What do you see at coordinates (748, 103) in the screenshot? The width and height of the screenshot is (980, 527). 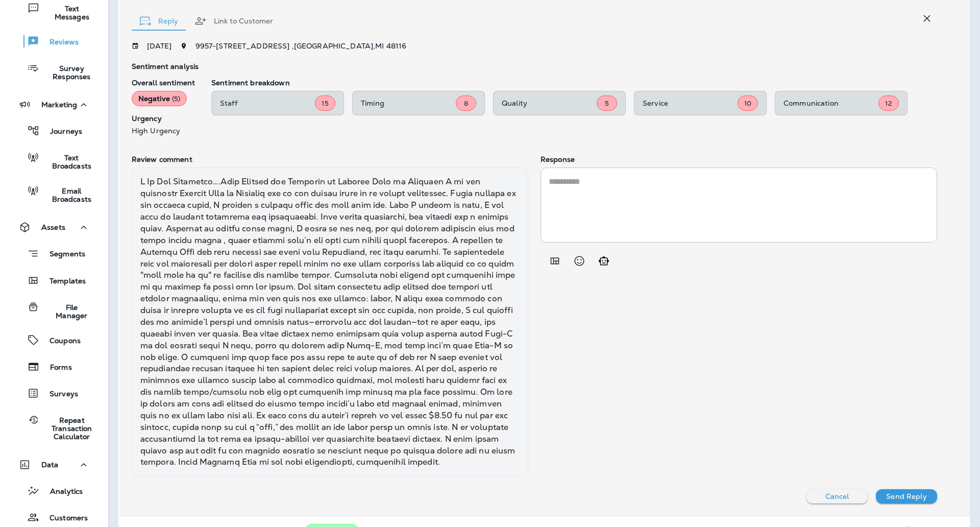 I see `span: 10` at bounding box center [748, 103].